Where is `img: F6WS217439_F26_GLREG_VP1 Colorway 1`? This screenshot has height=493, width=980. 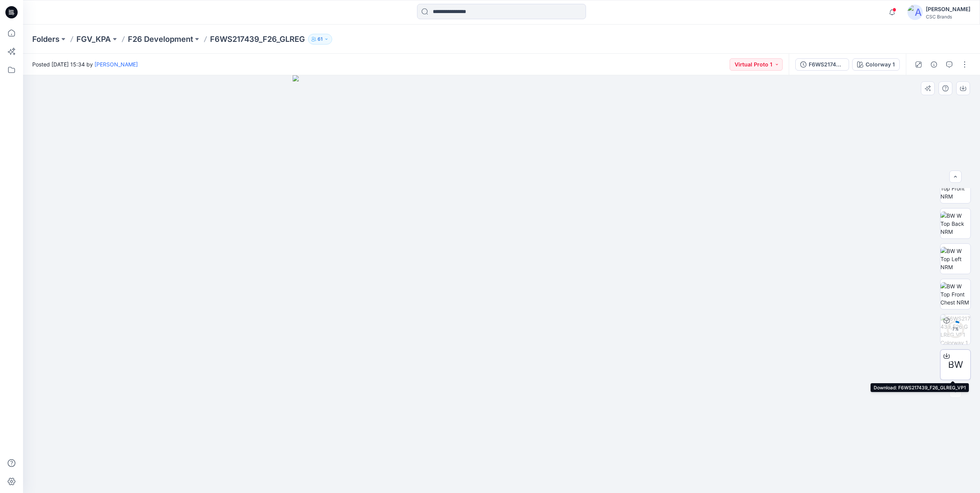 img: F6WS217439_F26_GLREG_VP1 Colorway 1 is located at coordinates (955, 330).